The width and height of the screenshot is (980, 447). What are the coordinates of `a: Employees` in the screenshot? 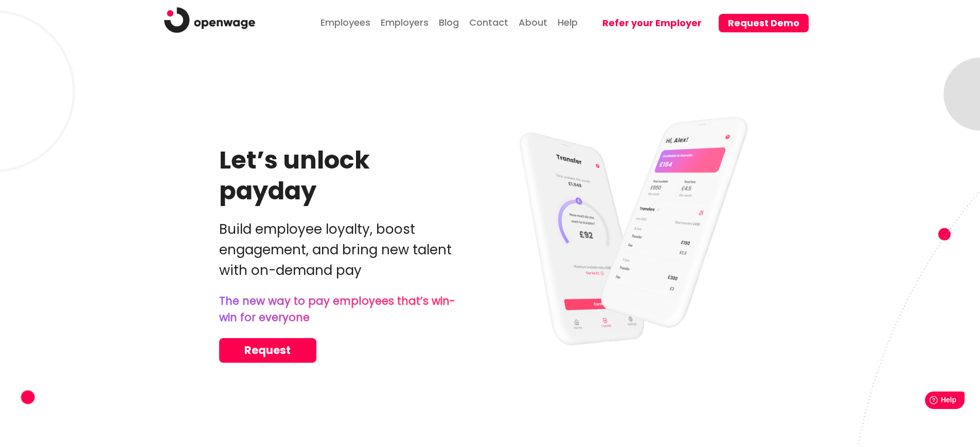 It's located at (345, 21).